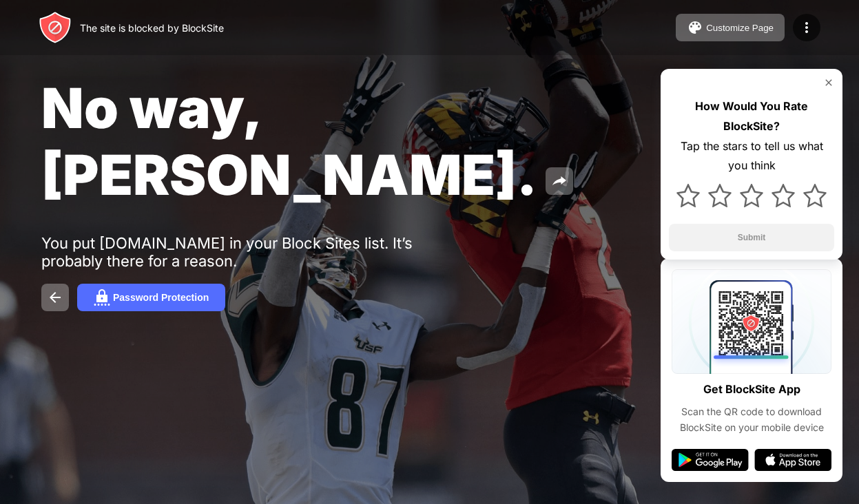 This screenshot has height=504, width=859. I want to click on img: menu-icon.svg, so click(807, 27).